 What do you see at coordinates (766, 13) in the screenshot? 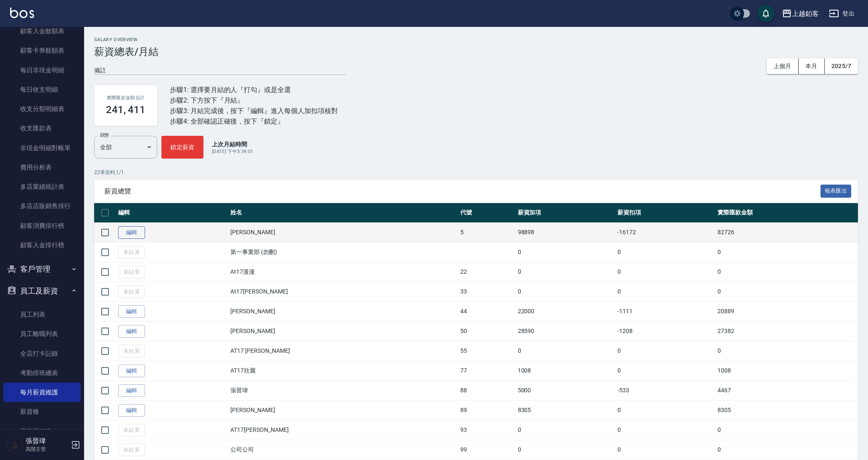
I see `button: save` at bounding box center [766, 13].